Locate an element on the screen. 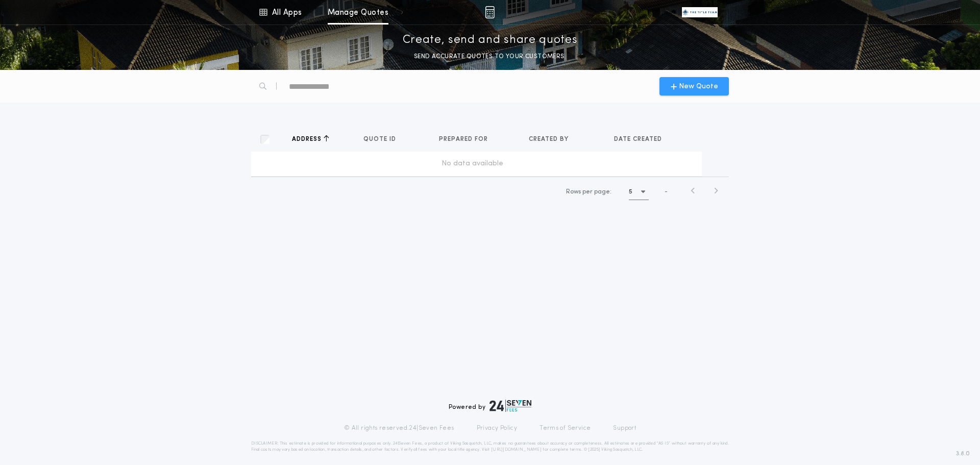 The width and height of the screenshot is (980, 465). img: logo is located at coordinates (510, 406).